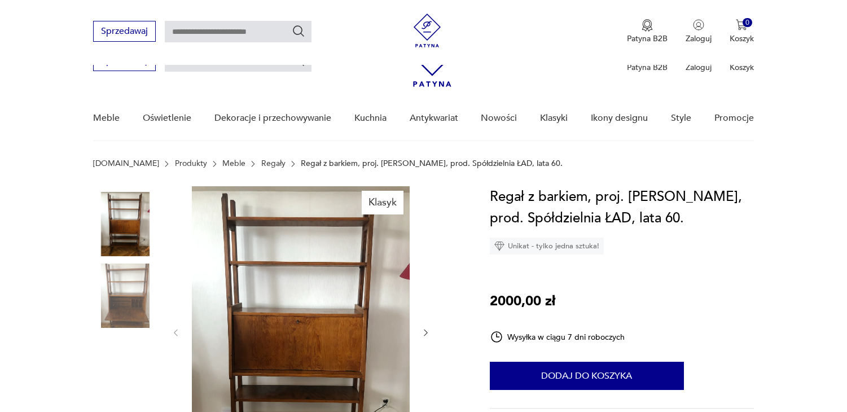 The height and width of the screenshot is (412, 847). What do you see at coordinates (742, 25) in the screenshot?
I see `img: Ikona koszyka` at bounding box center [742, 25].